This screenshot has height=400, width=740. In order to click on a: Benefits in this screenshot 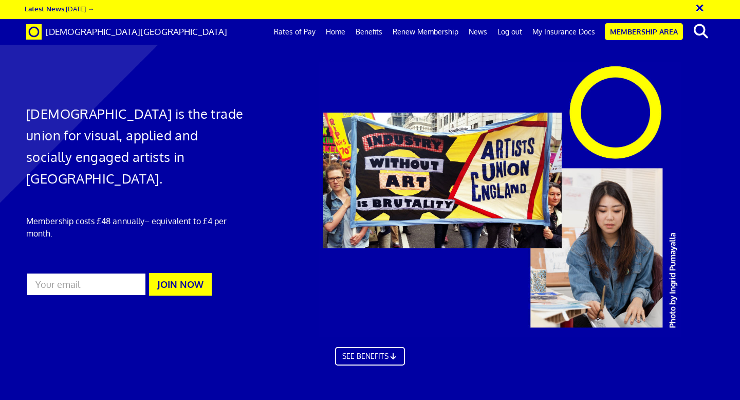, I will do `click(369, 32)`.